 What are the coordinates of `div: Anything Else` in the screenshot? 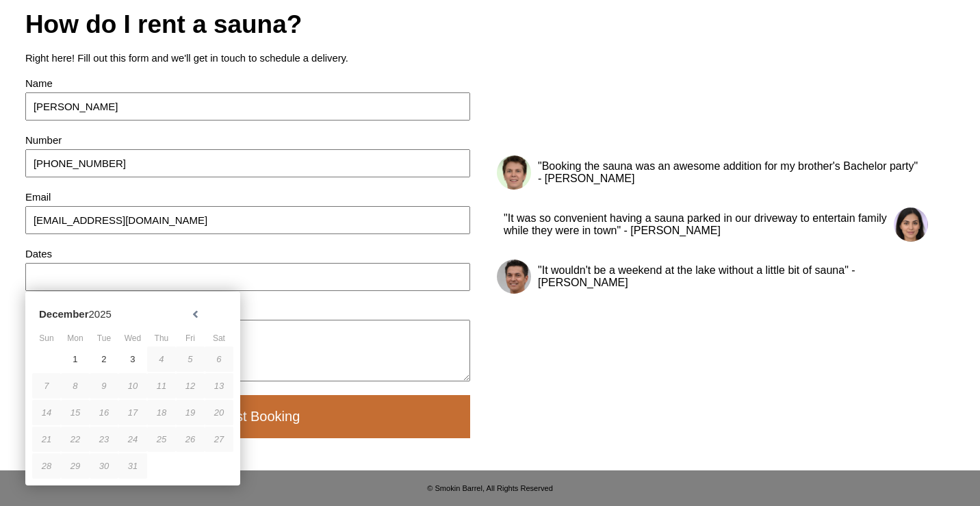 It's located at (248, 310).